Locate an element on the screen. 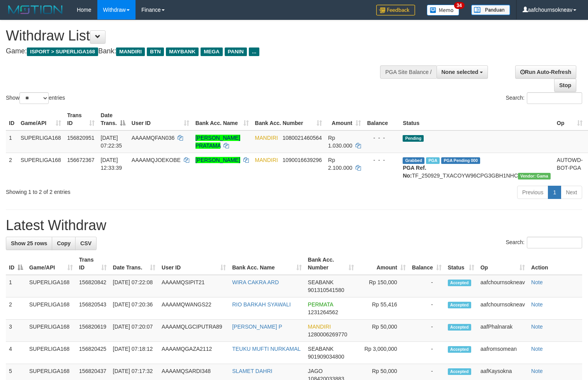  td: Rp 150,000 is located at coordinates (383, 286).